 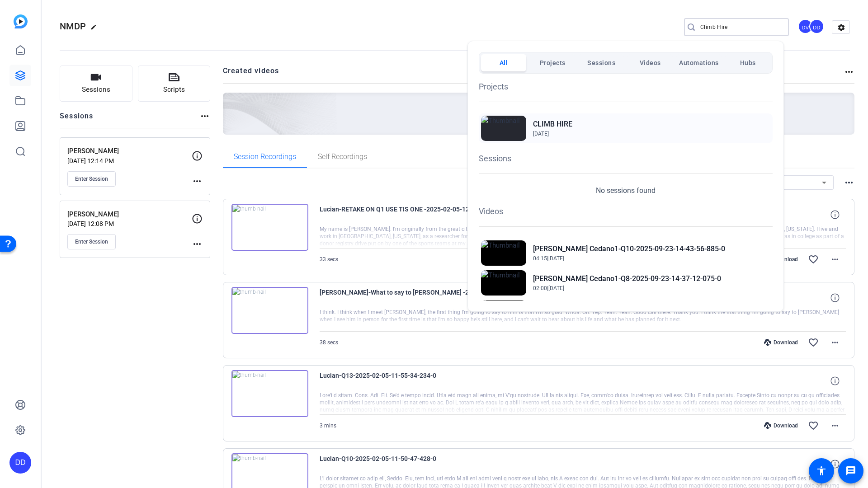 What do you see at coordinates (552, 63) in the screenshot?
I see `span: Projects` at bounding box center [552, 63].